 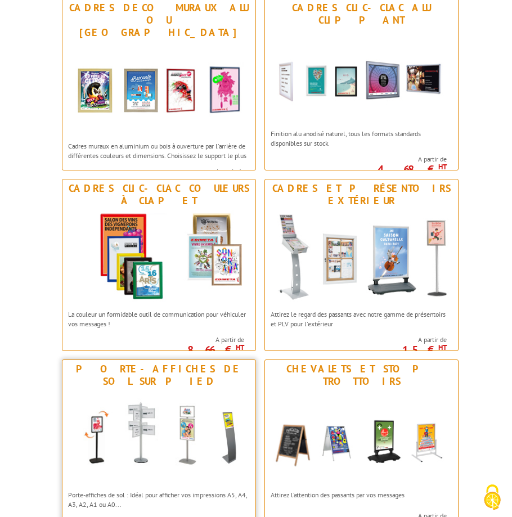 I want to click on a: Cadres Clic-Clac couleurs à clapet Cadres Clic-Clac couleurs à clapet La couleur un formidable ou..., so click(x=159, y=265).